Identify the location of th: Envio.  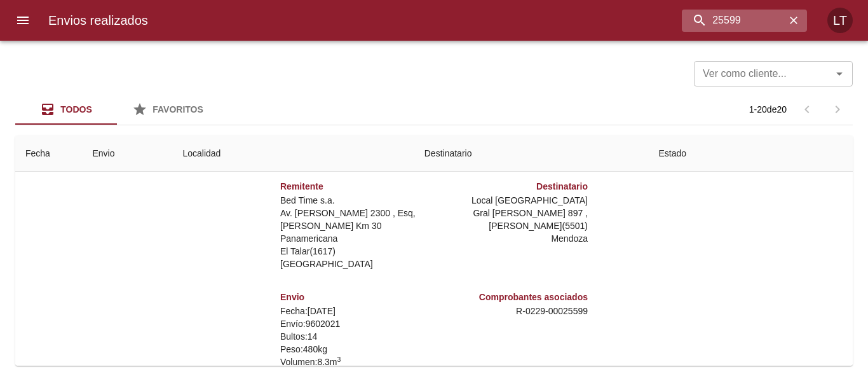
(127, 154).